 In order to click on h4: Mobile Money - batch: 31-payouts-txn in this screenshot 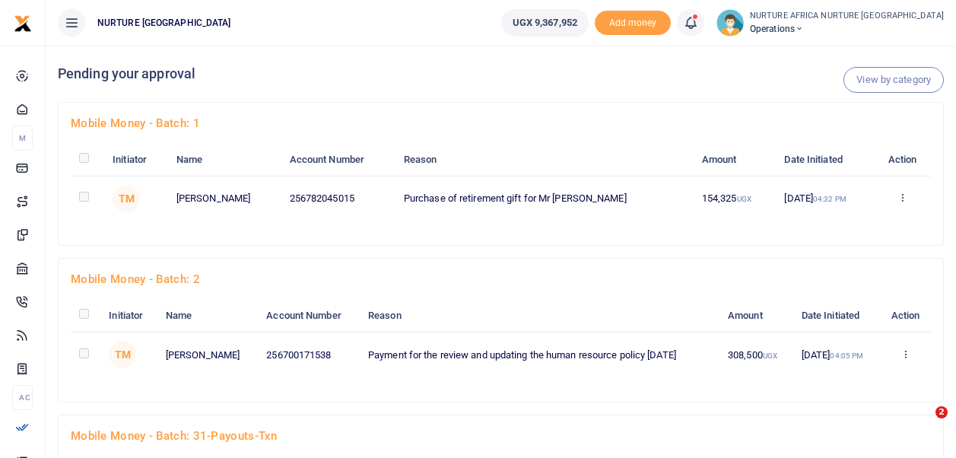, I will do `click(500, 436)`.